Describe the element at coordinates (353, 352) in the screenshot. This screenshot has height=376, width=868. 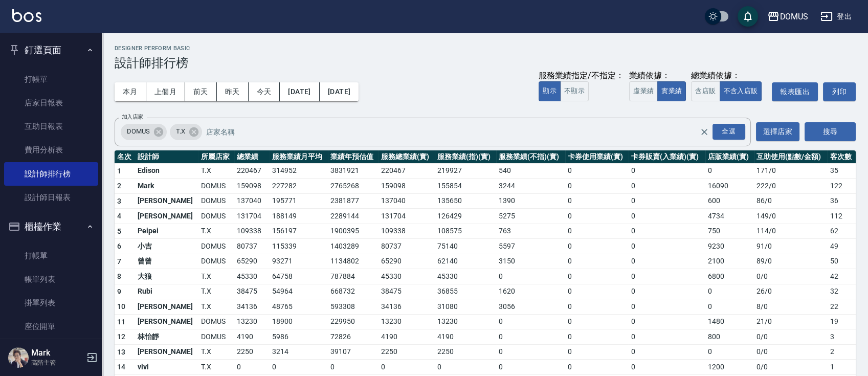
I see `td: 39107` at that location.